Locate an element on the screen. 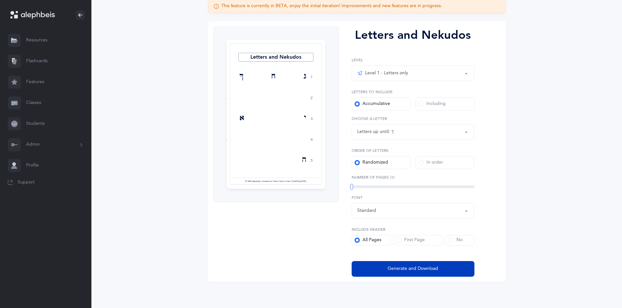 Image resolution: width=622 pixels, height=308 pixels. button: Generate and Download is located at coordinates (413, 269).